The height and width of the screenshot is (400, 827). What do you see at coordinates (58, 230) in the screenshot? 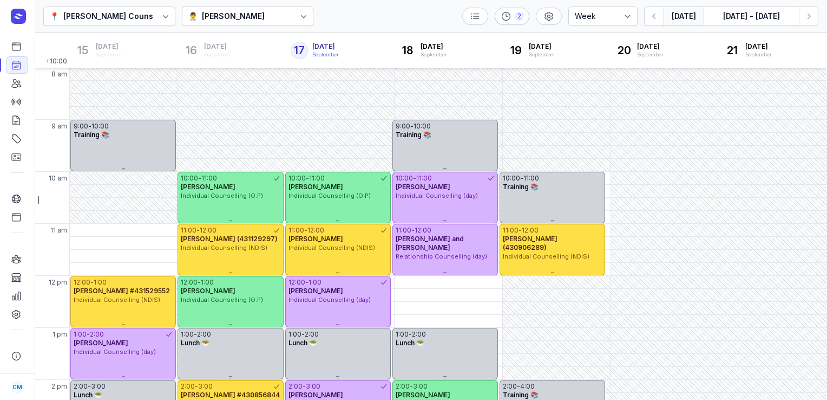
I see `span: 11 am` at bounding box center [58, 230].